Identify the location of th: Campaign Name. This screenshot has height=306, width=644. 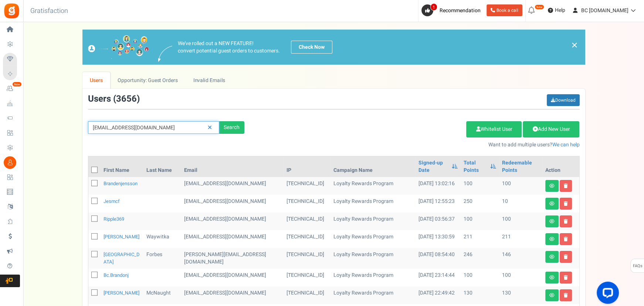
(373, 167).